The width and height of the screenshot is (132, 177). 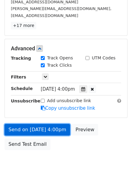 What do you see at coordinates (85, 130) in the screenshot?
I see `a: Preview` at bounding box center [85, 130].